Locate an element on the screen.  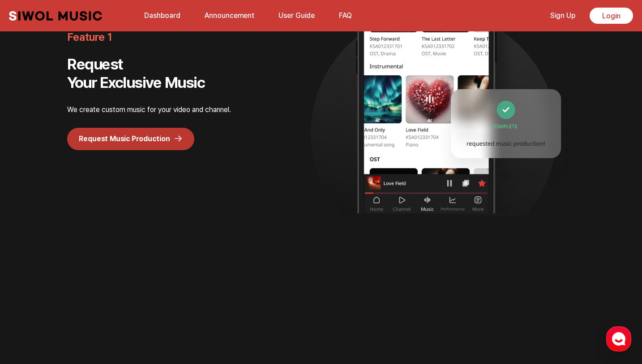
a: Messages is located at coordinates (87, 295).